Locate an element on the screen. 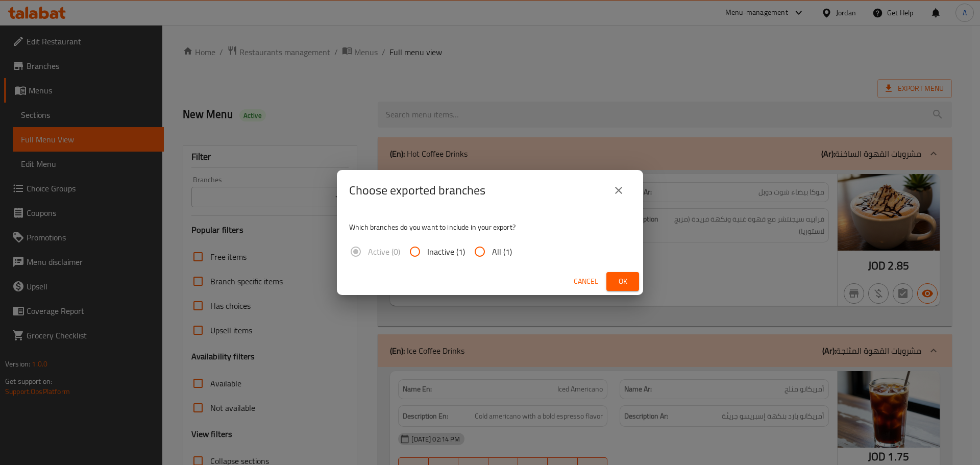  button: Cancel is located at coordinates (586, 281).